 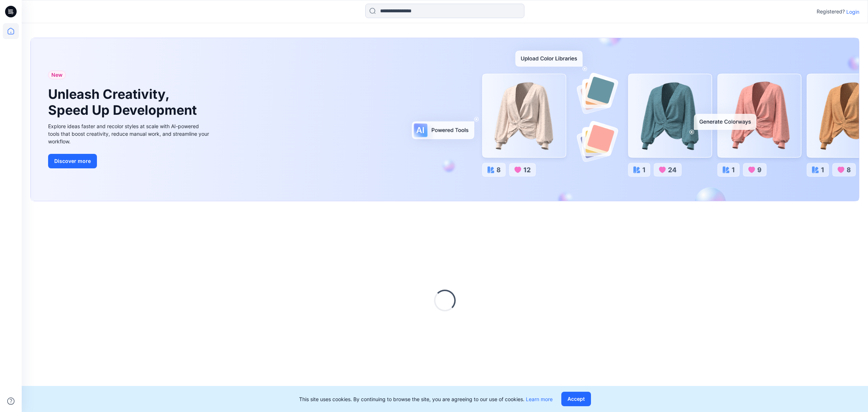 I want to click on span: New, so click(x=57, y=75).